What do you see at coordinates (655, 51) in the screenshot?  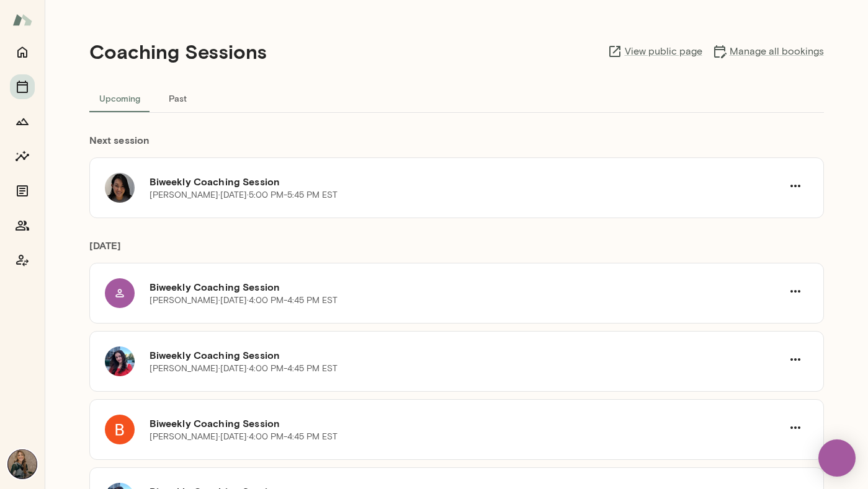 I see `a: View public page` at bounding box center [655, 51].